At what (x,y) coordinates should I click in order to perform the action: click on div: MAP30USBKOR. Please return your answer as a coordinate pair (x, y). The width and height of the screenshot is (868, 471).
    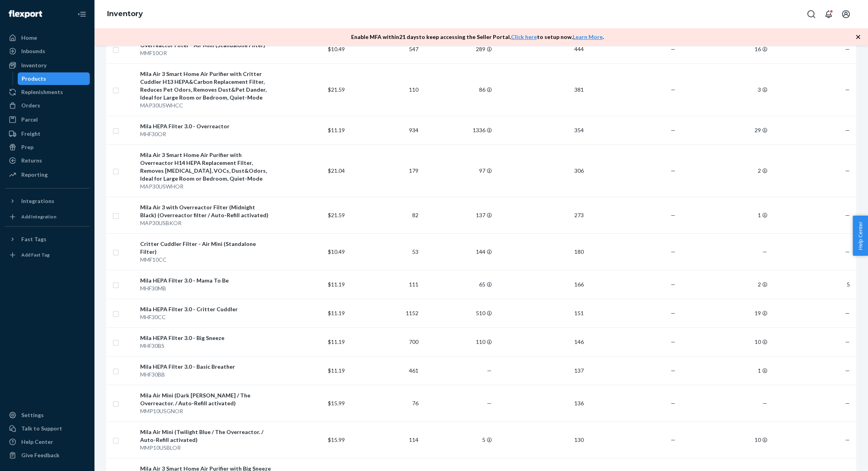
    Looking at the image, I should click on (206, 224).